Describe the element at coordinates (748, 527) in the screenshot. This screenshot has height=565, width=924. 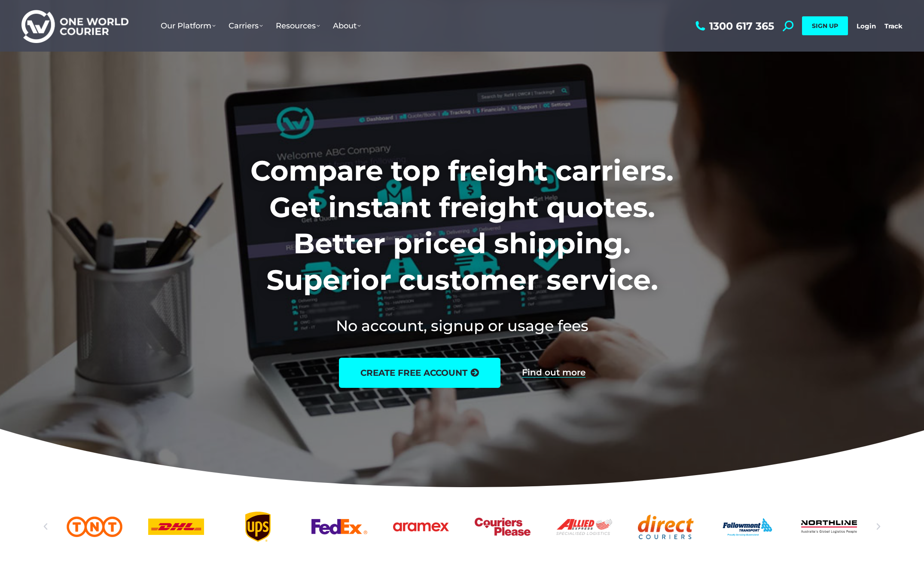
I see `div: Followmont transoirt web logo` at that location.